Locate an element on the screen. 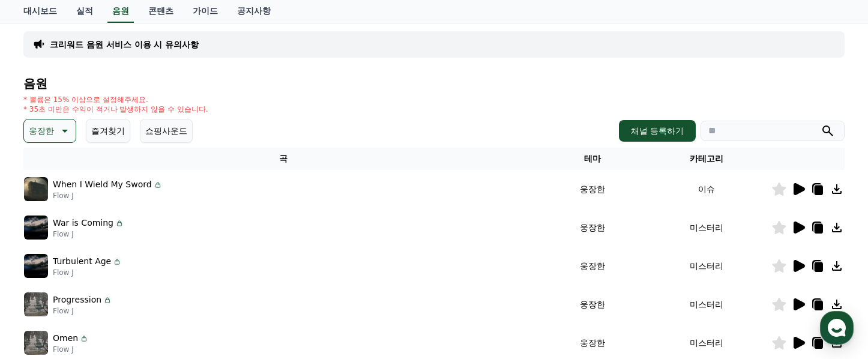 The image size is (868, 359). a: 설정 is located at coordinates (193, 274).